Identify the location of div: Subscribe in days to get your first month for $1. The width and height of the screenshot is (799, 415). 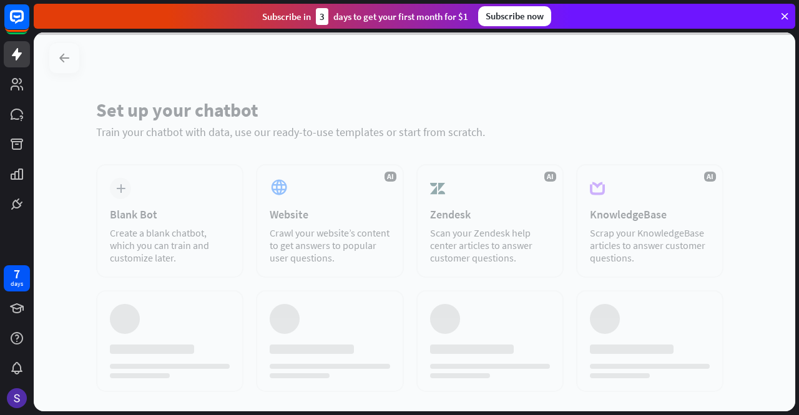
(365, 16).